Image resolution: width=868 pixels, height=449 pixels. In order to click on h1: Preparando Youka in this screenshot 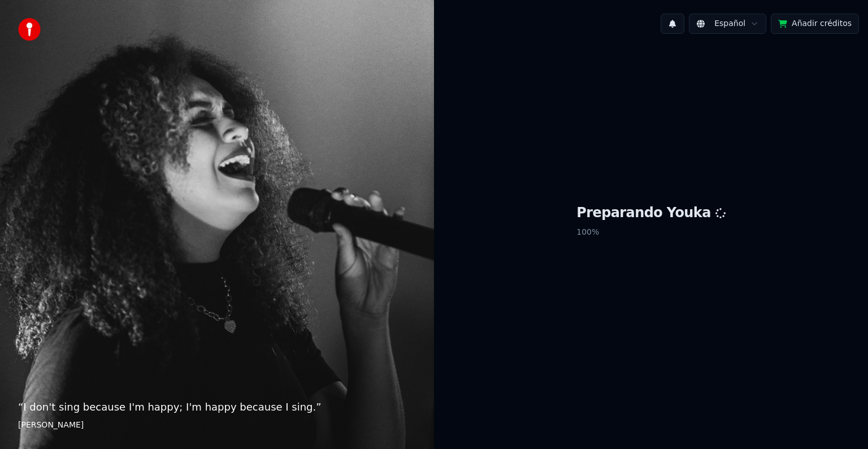, I will do `click(651, 213)`.